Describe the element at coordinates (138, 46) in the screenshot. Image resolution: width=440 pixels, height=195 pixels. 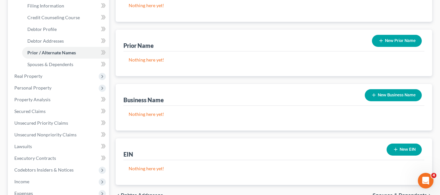
I see `div: Prior Name` at that location.